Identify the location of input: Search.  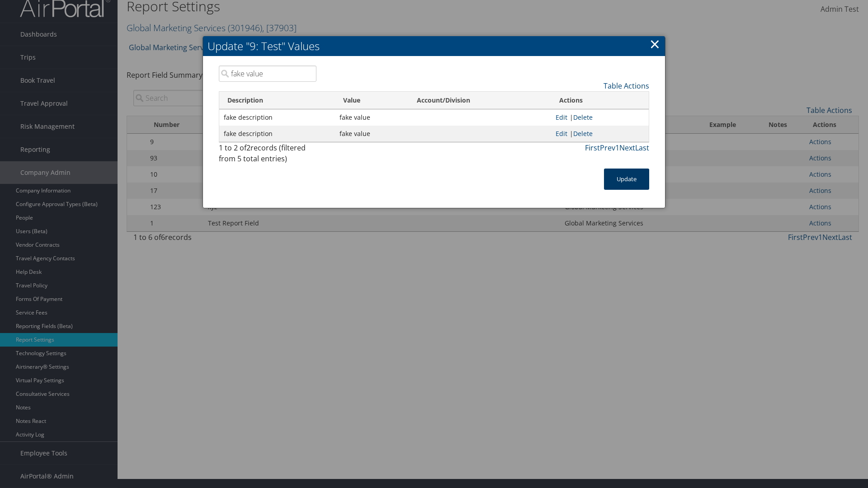
(268, 73).